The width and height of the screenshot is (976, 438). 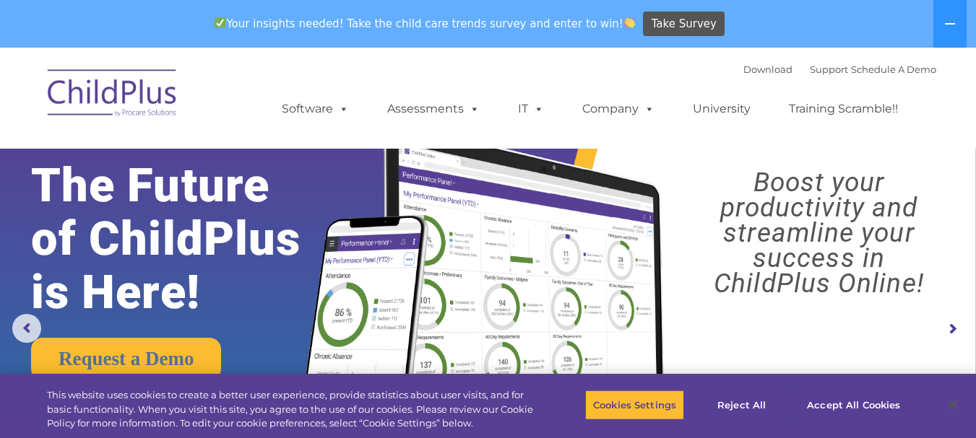 What do you see at coordinates (818, 233) in the screenshot?
I see `rs-layer: Boost your productivity and streamline your success in ChildPlus Online!` at bounding box center [818, 233].